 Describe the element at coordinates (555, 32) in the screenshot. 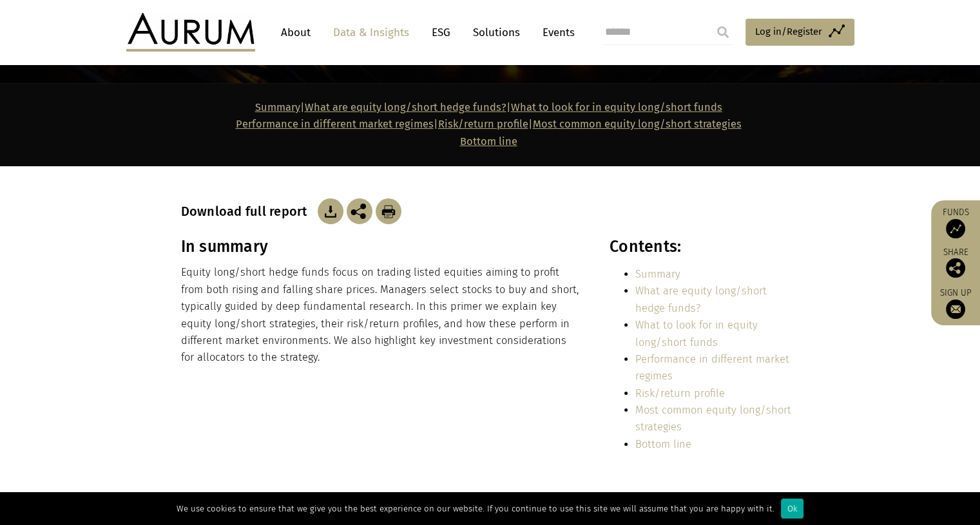

I see `a: Events` at that location.